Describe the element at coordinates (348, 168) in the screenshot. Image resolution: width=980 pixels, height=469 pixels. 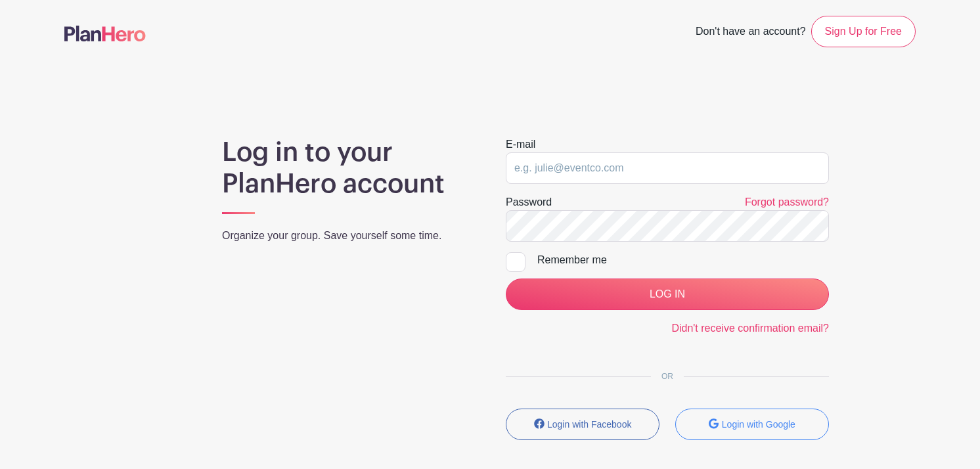
I see `h1: Log in to your PlanHero account` at that location.